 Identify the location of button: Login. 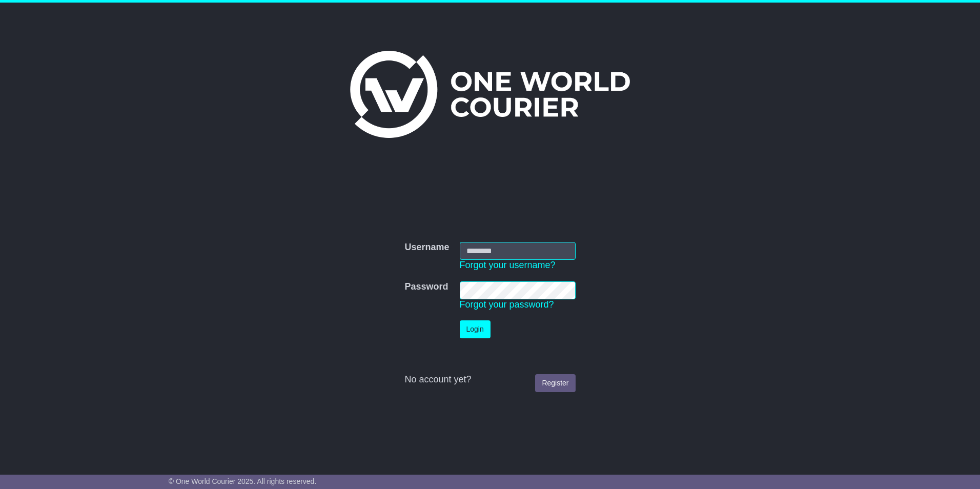
(474, 329).